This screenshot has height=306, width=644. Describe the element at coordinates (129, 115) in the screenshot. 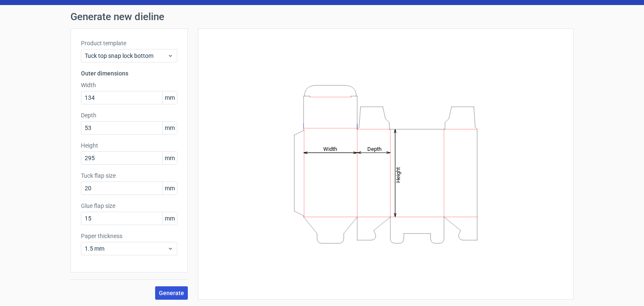

I see `label: Depth` at that location.